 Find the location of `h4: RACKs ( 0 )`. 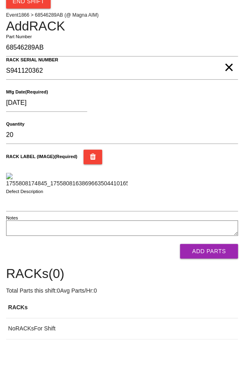

h4: RACKs ( 0 ) is located at coordinates (122, 273).